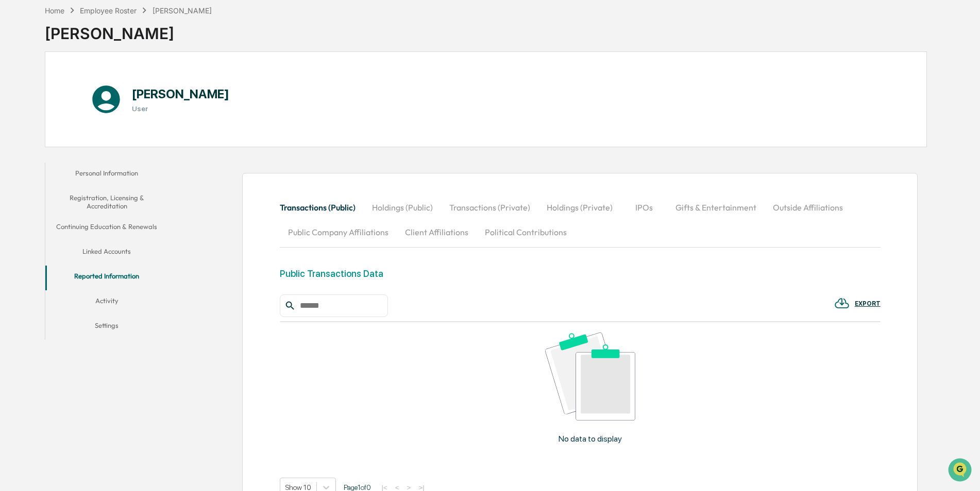  I want to click on button: IPOs, so click(644, 207).